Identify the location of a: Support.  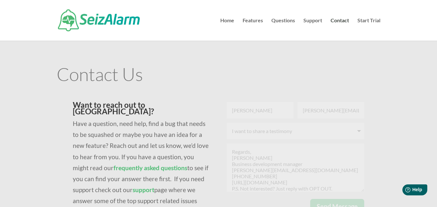
(313, 29).